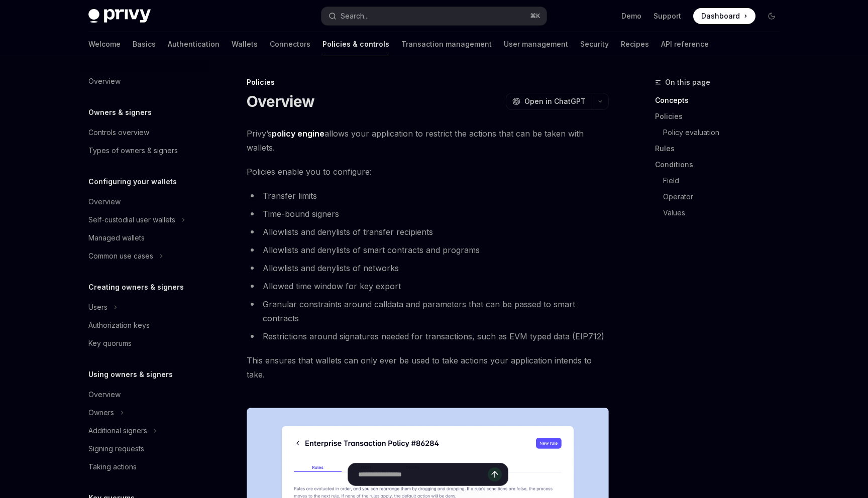 The width and height of the screenshot is (868, 498). What do you see at coordinates (427, 196) in the screenshot?
I see `li: Transfer limits` at bounding box center [427, 196].